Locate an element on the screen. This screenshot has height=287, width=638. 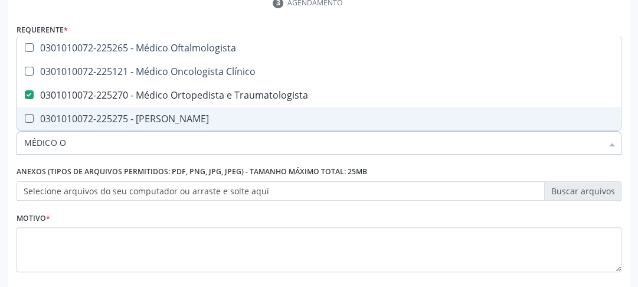
div: 0301010072-225270 - Médico Ortopedista e Traumatologista is located at coordinates (319, 95).